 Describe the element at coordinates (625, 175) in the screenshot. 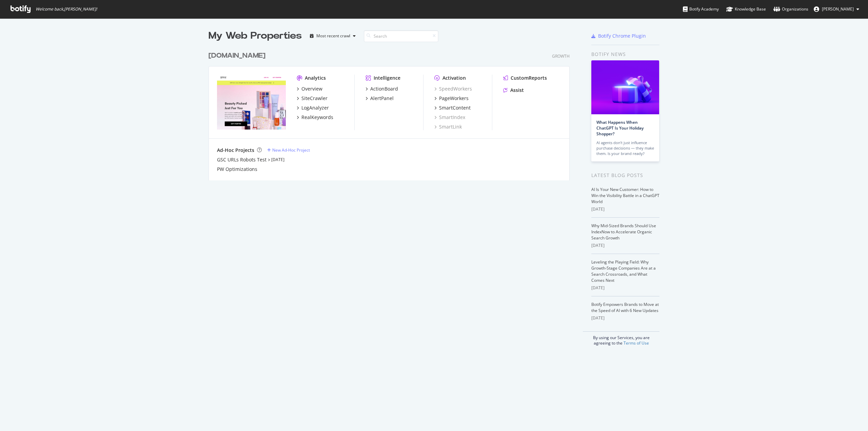

I see `div: Latest Blog Posts` at that location.